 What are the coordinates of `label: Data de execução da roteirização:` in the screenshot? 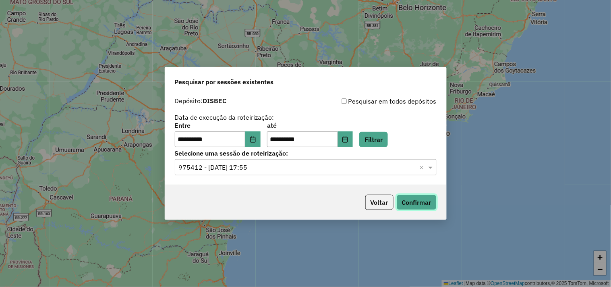 It's located at (224, 117).